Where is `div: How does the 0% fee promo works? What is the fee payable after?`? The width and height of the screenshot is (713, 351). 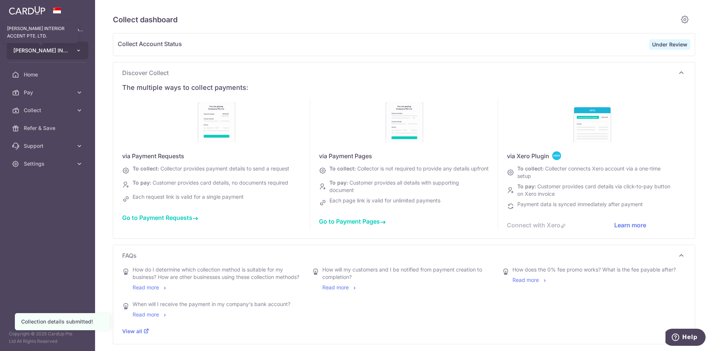
div: How does the 0% fee promo works? What is the fee payable after? is located at coordinates (595, 270).